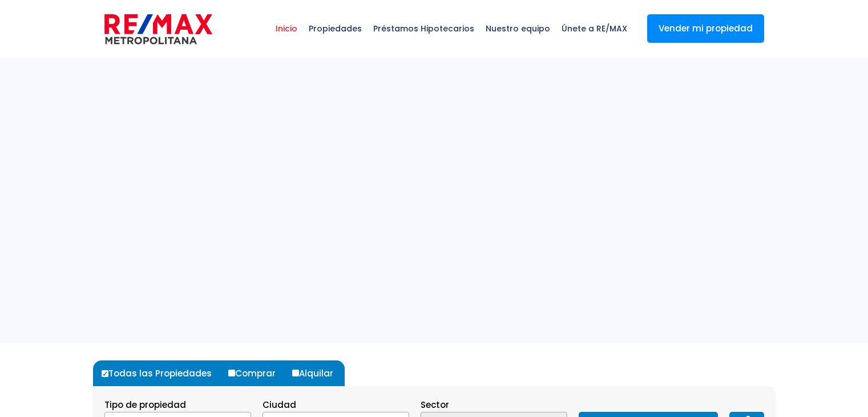  Describe the element at coordinates (145, 404) in the screenshot. I see `span: Tipo de propiedad` at that location.